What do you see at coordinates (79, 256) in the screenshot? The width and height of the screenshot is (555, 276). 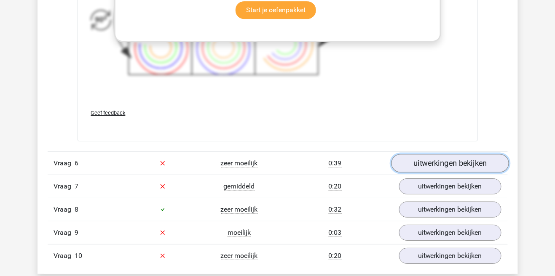 I see `span: 10` at bounding box center [79, 256].